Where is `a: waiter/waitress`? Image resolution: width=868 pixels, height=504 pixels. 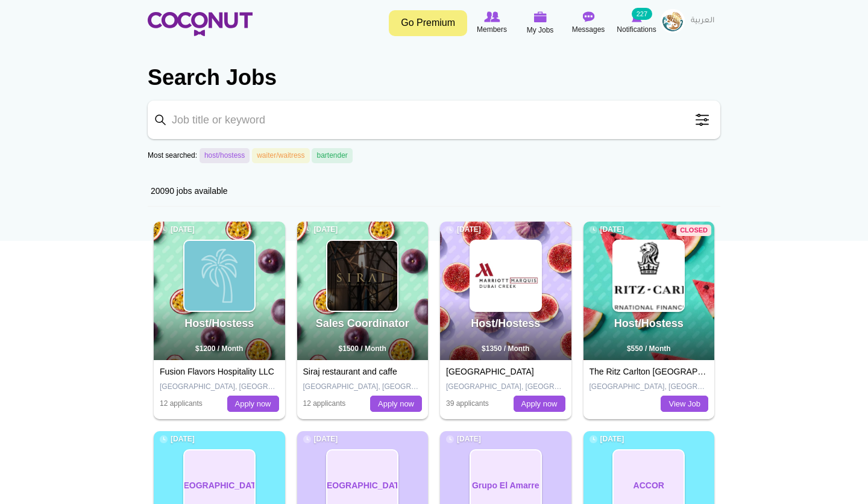
a: waiter/waitress is located at coordinates (280, 156).